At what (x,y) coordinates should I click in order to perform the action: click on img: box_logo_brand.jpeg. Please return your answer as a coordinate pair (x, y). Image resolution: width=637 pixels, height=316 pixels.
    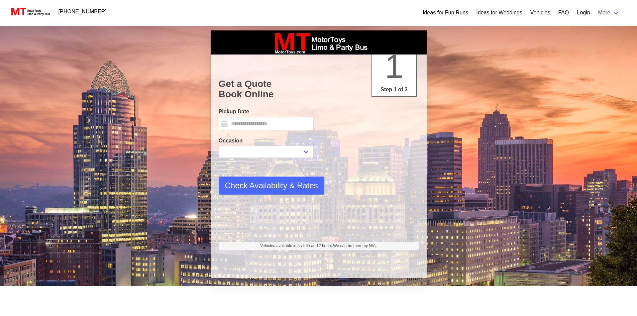
    Looking at the image, I should click on (319, 42).